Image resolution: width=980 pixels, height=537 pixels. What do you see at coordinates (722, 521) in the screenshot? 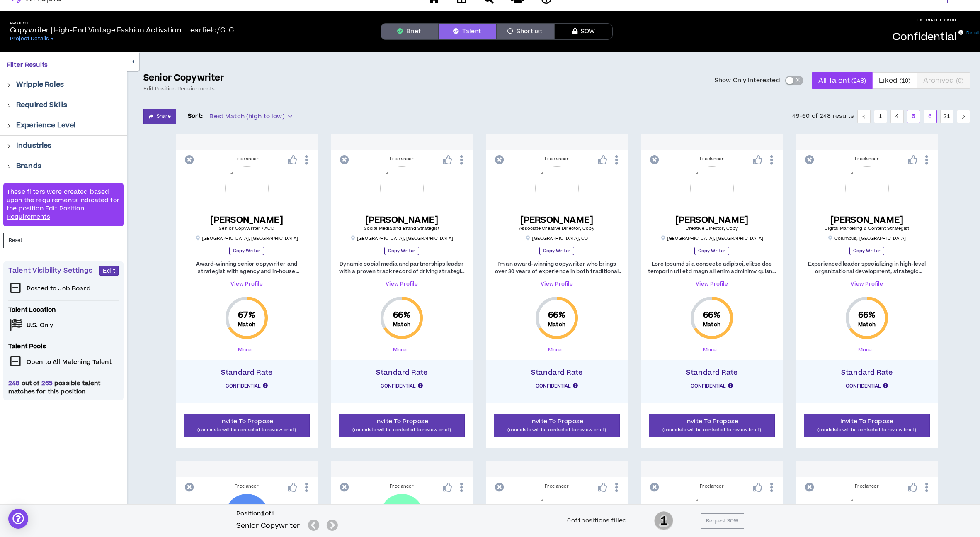
I see `button: Request SOW` at bounding box center [722, 521].